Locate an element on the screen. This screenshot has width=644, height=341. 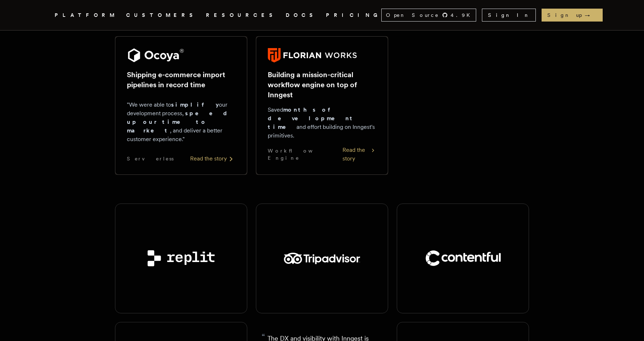
a: PRICING is located at coordinates (354, 15).